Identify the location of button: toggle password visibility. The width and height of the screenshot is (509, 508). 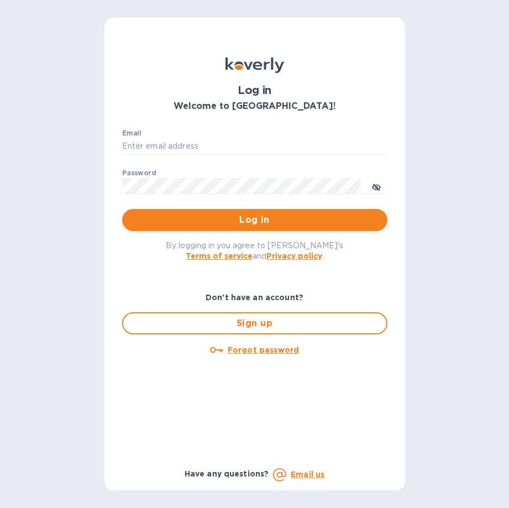
(377, 186).